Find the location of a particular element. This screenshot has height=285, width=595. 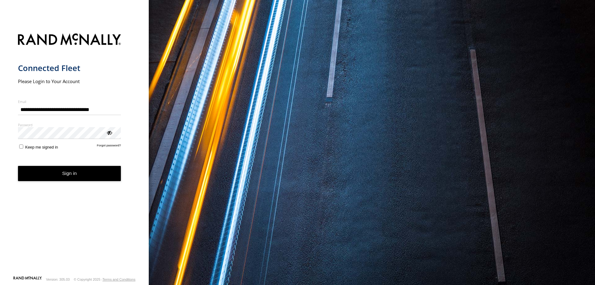

span: Keep me signed in is located at coordinates (42, 147).